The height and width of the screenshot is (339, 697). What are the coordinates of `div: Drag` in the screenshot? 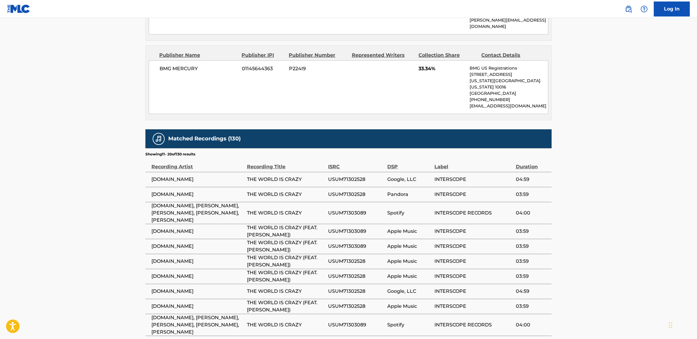 It's located at (670, 326).